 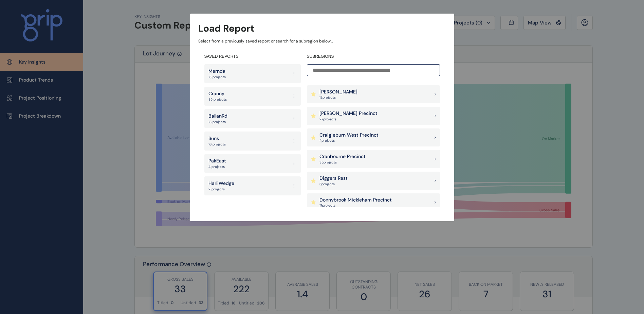 What do you see at coordinates (217, 167) in the screenshot?
I see `p: 4 projects` at bounding box center [217, 167].